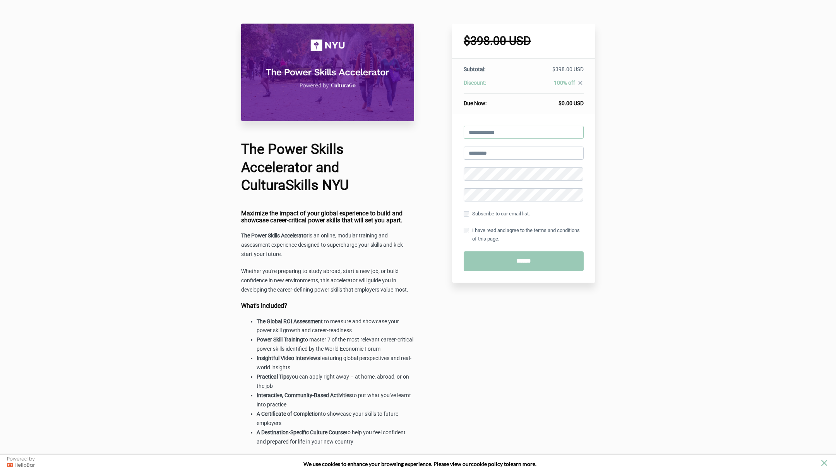 This screenshot has height=471, width=836. What do you see at coordinates (548, 72) in the screenshot?
I see `td: $398.00 USD` at bounding box center [548, 72].